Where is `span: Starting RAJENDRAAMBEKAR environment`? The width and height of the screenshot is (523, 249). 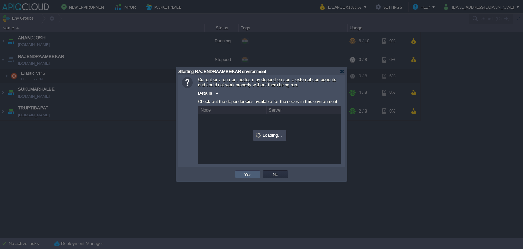 span: Starting RAJENDRAAMBEKAR environment is located at coordinates (222, 71).